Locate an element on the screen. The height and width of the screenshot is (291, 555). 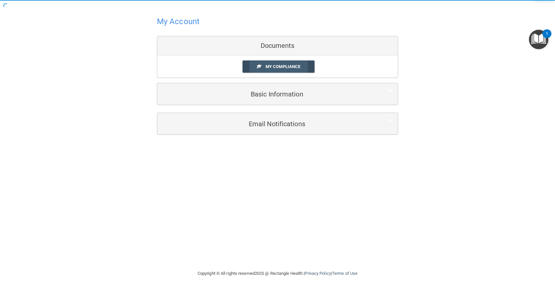
a: Email Notifications is located at coordinates (277, 123).